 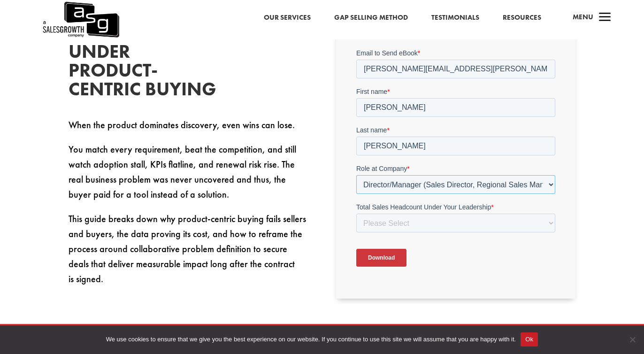 I want to click on a: Gap Selling Method, so click(x=371, y=18).